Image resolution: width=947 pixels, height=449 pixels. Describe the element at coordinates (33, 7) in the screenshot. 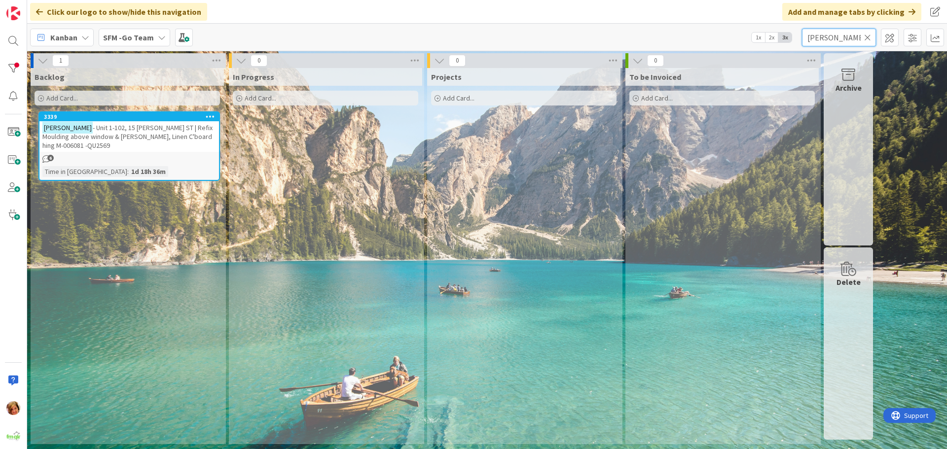

I see `span: Support` at that location.